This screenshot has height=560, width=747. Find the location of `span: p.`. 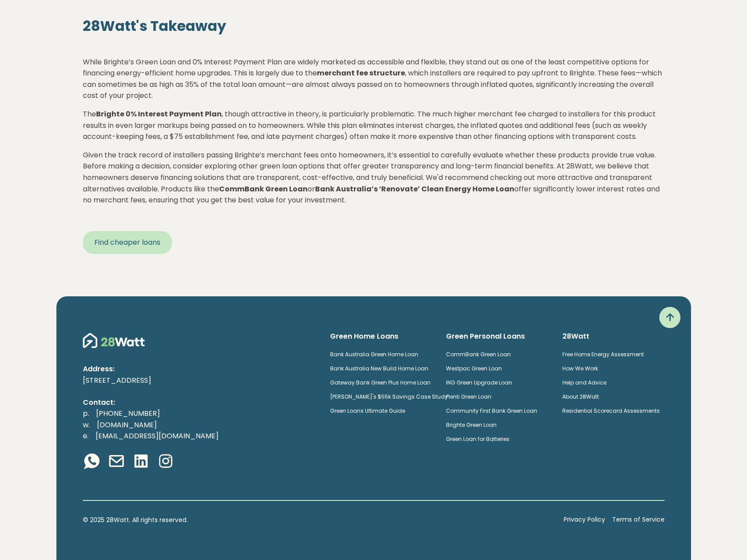

span: p. is located at coordinates (86, 413).